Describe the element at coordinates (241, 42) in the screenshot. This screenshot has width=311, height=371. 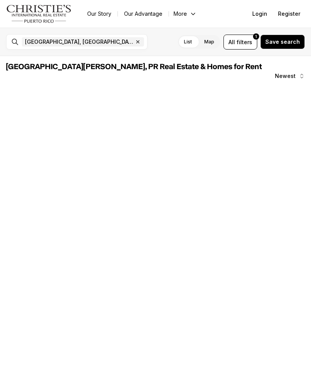
I see `button: Allfilters1` at that location.